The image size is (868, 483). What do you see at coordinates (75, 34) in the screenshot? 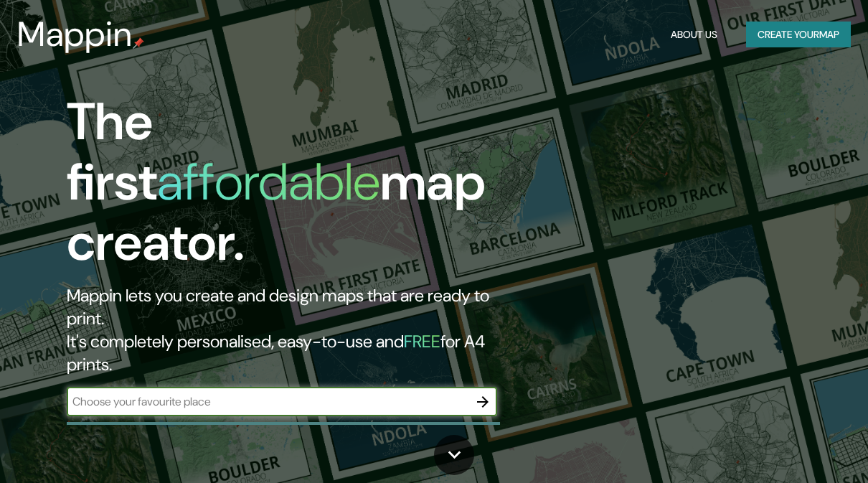
I see `h3: Mappin` at bounding box center [75, 34].